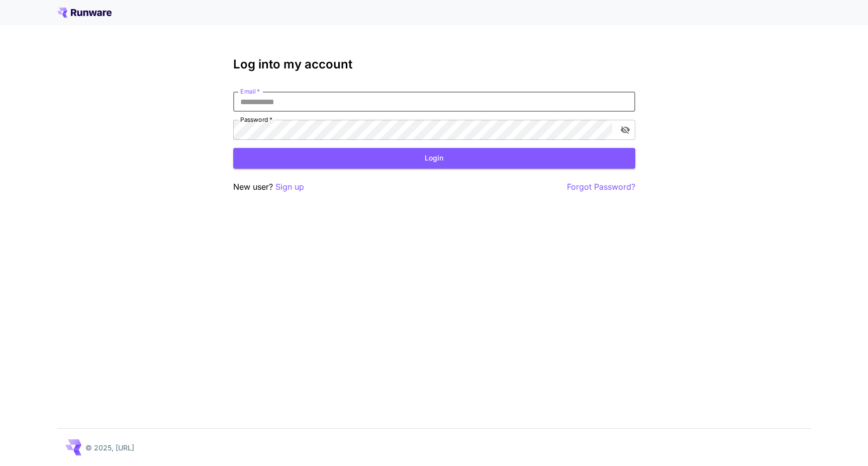  What do you see at coordinates (290, 186) in the screenshot?
I see `p: Sign up` at bounding box center [290, 186].